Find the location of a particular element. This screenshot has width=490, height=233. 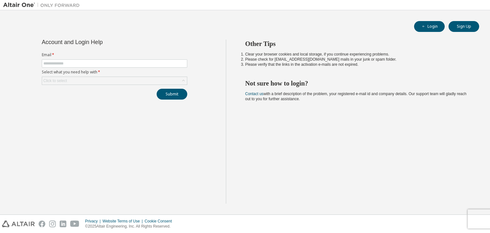

li: Clear your browser cookies and local storage, if you continue experiencing problems. is located at coordinates (357, 54).